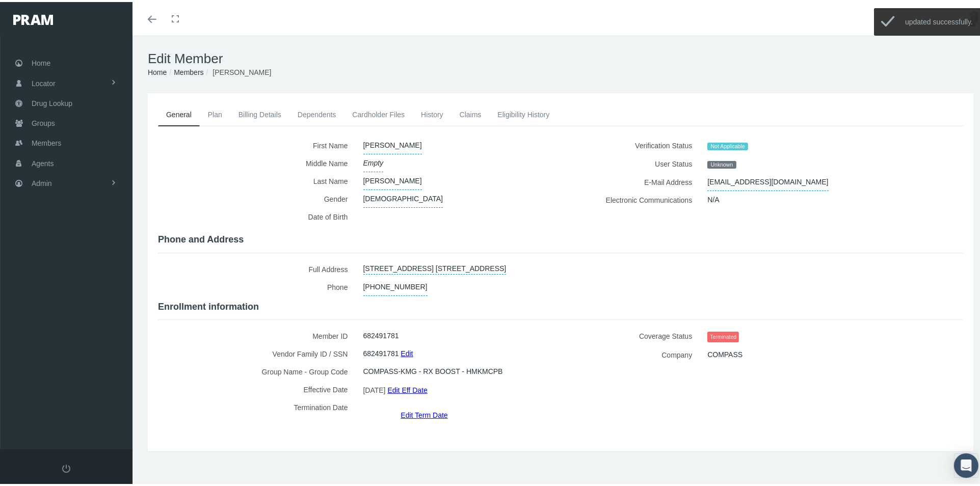 This screenshot has height=486, width=980. What do you see at coordinates (260, 113) in the screenshot?
I see `a: Billing Details` at bounding box center [260, 113].